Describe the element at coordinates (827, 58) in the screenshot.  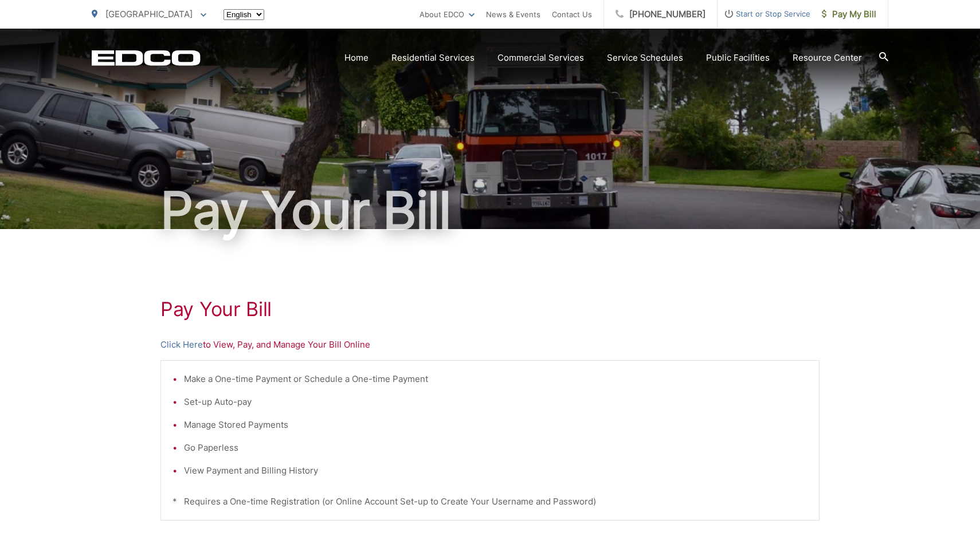
I see `a: Resource Center` at that location.